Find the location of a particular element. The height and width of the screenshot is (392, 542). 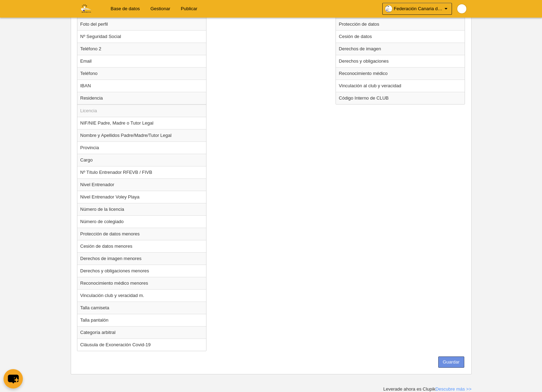

td: Nivel Entrenador Voley Playa is located at coordinates (142, 197).